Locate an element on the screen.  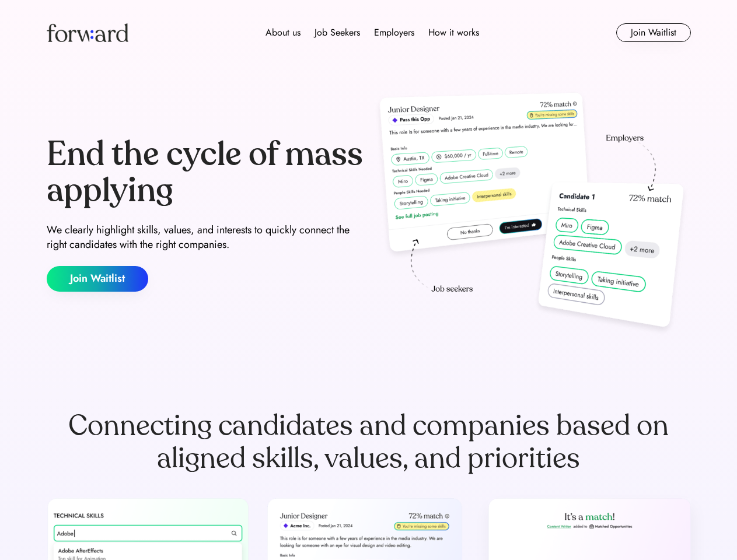
div: Employers is located at coordinates (394, 33).